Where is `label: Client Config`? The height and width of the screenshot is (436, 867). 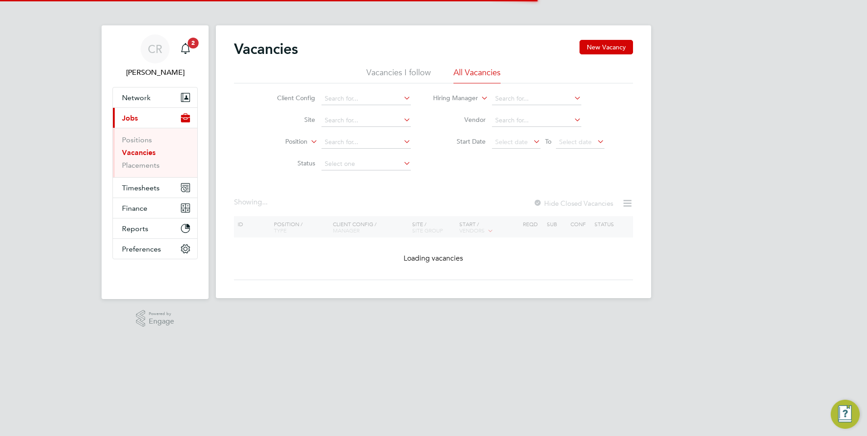
label: Client Config is located at coordinates (289, 98).